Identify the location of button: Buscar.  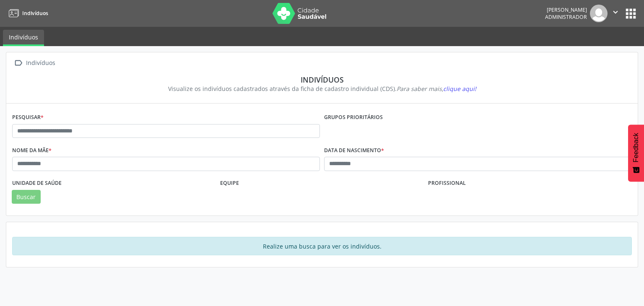
(26, 197).